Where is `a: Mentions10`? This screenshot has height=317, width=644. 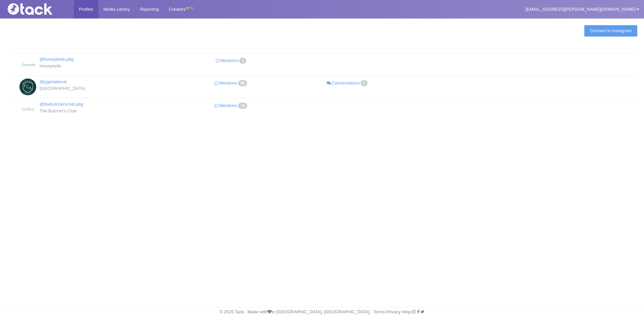 a: Mentions10 is located at coordinates (231, 105).